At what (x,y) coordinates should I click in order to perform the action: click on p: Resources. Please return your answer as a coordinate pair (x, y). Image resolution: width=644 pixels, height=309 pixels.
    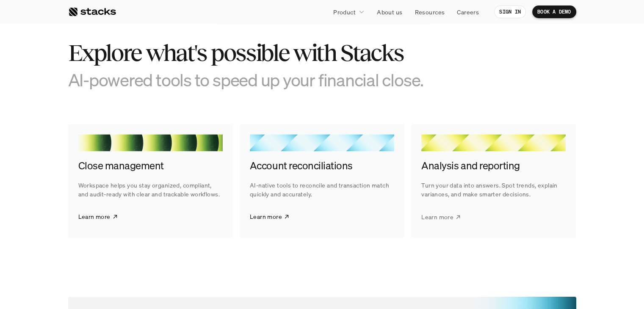
    Looking at the image, I should click on (430, 12).